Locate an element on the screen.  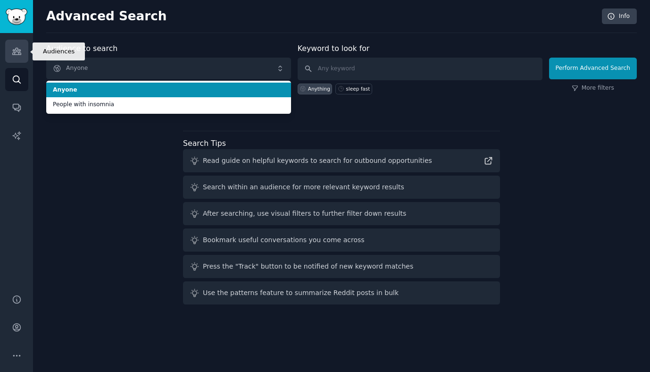
a: Info is located at coordinates (619, 17).